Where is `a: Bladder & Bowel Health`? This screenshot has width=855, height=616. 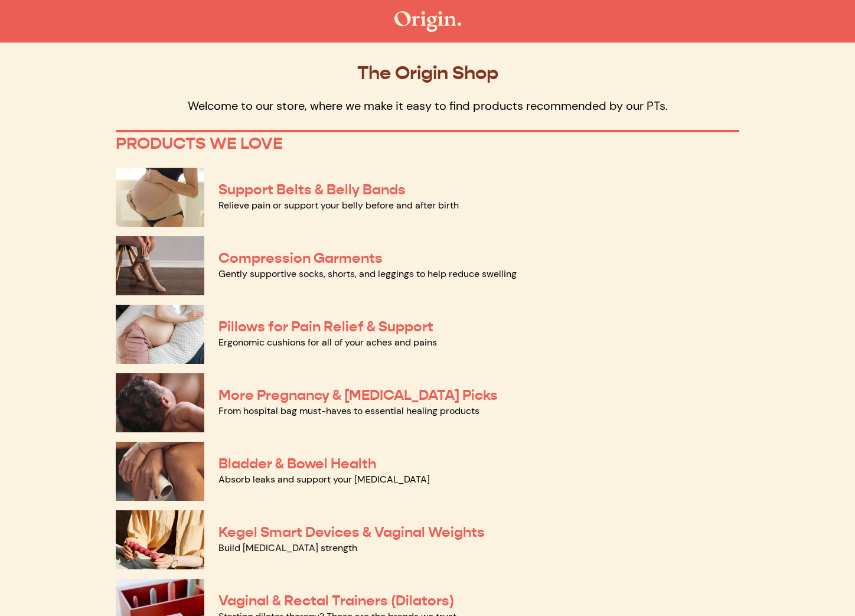 a: Bladder & Bowel Health is located at coordinates (297, 463).